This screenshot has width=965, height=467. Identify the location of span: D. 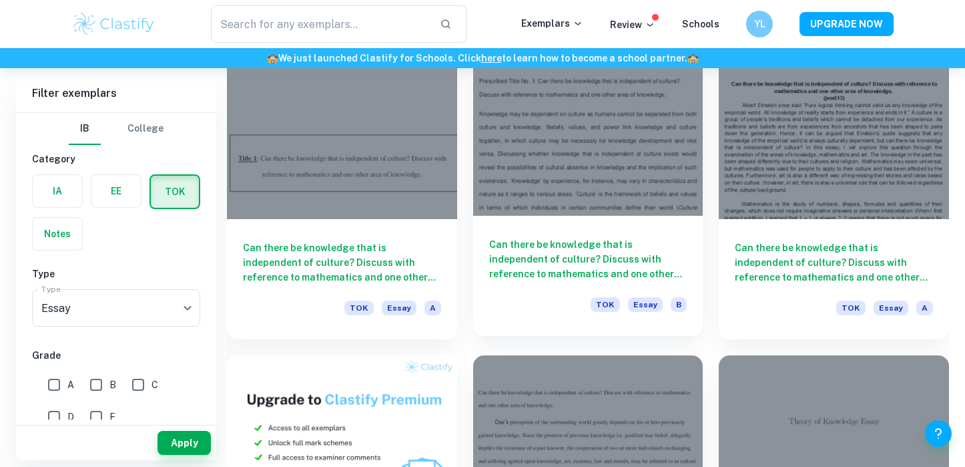
(71, 416).